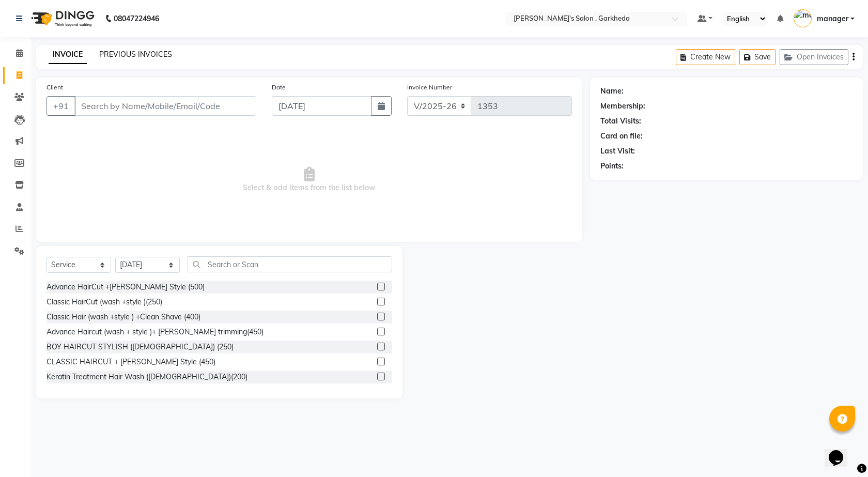  What do you see at coordinates (705, 57) in the screenshot?
I see `button: Create New` at bounding box center [705, 57].